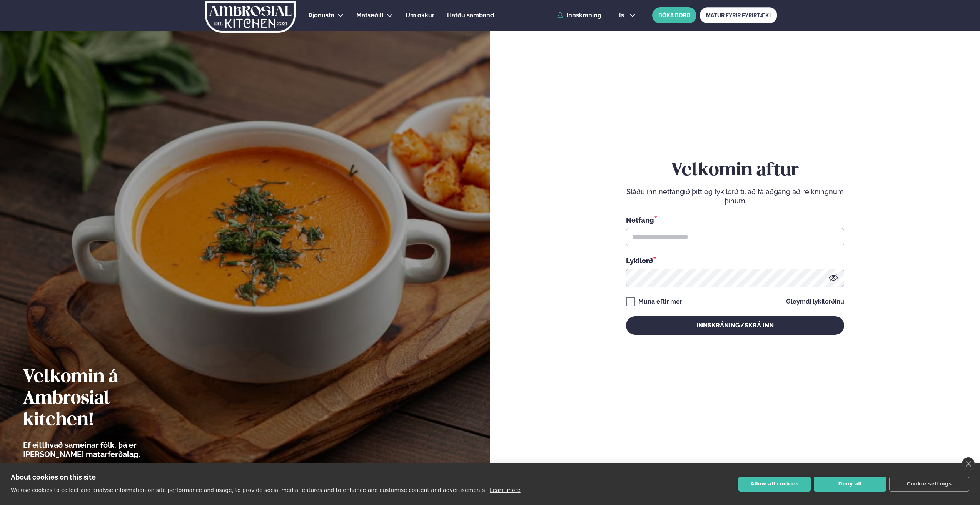 This screenshot has height=505, width=980. What do you see at coordinates (370, 15) in the screenshot?
I see `a: Matseðill` at bounding box center [370, 15].